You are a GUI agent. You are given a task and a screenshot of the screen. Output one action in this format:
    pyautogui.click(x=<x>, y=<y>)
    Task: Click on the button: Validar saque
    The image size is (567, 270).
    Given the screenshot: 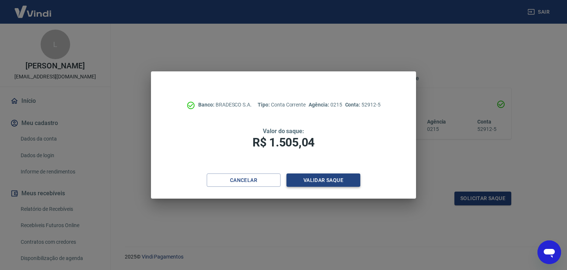 What is the action you would take?
    pyautogui.click(x=323, y=180)
    